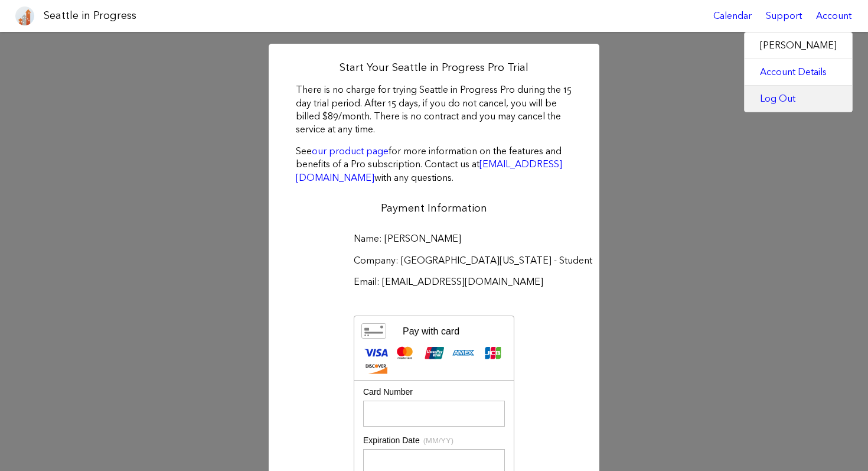  What do you see at coordinates (434, 110) in the screenshot?
I see `p: There is no charge for trying Seattle in Progress Pro during the 15 day trial period. After 15 da...` at bounding box center [434, 110].